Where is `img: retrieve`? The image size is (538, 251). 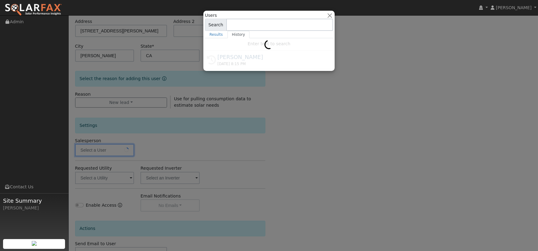 img: retrieve is located at coordinates (34, 243).